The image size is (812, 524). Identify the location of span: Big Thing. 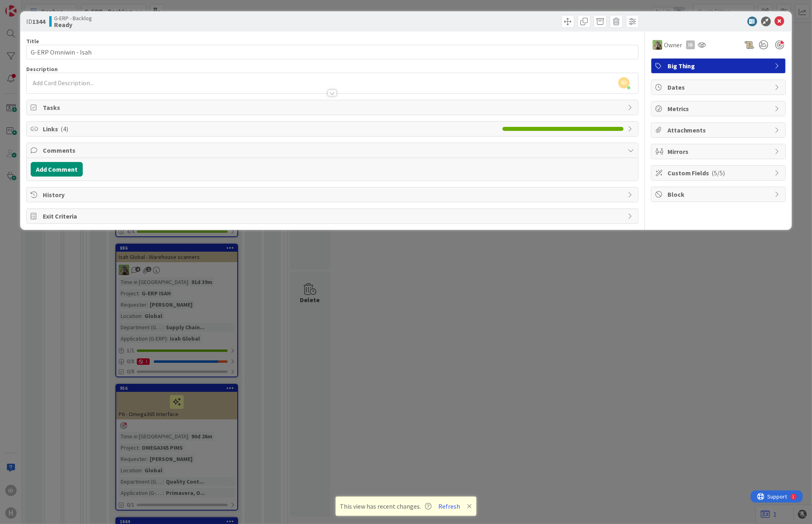
(719, 66).